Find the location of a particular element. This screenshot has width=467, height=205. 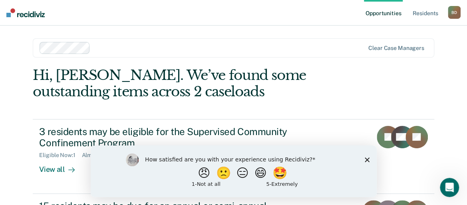

div: 3 residents may be eligible for the Supervised Community Confinement Program is located at coordinates (179, 137).